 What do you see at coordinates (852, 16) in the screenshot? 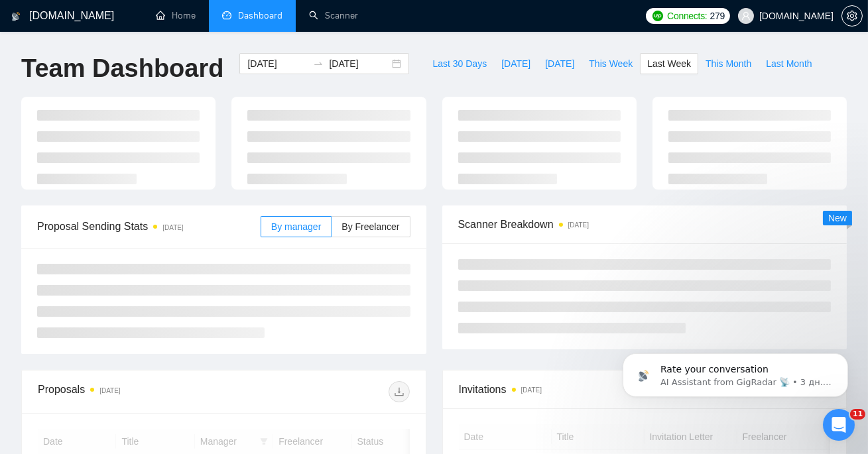
I see `button: setting` at bounding box center [852, 16].